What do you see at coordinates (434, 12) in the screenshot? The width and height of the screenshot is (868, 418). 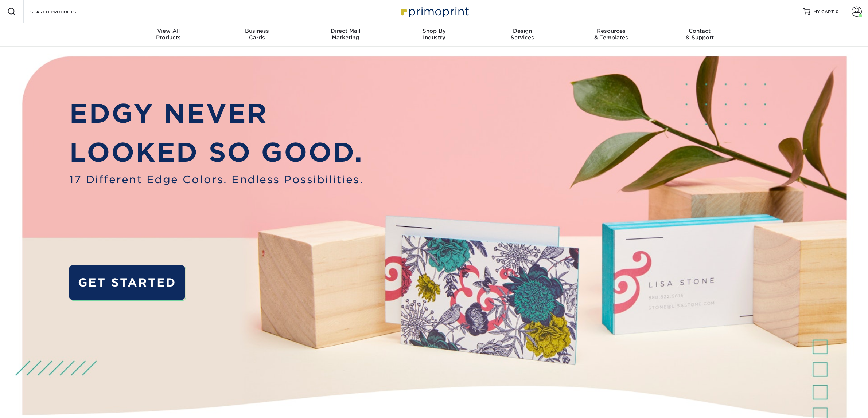 I see `img: Primoprint` at bounding box center [434, 12].